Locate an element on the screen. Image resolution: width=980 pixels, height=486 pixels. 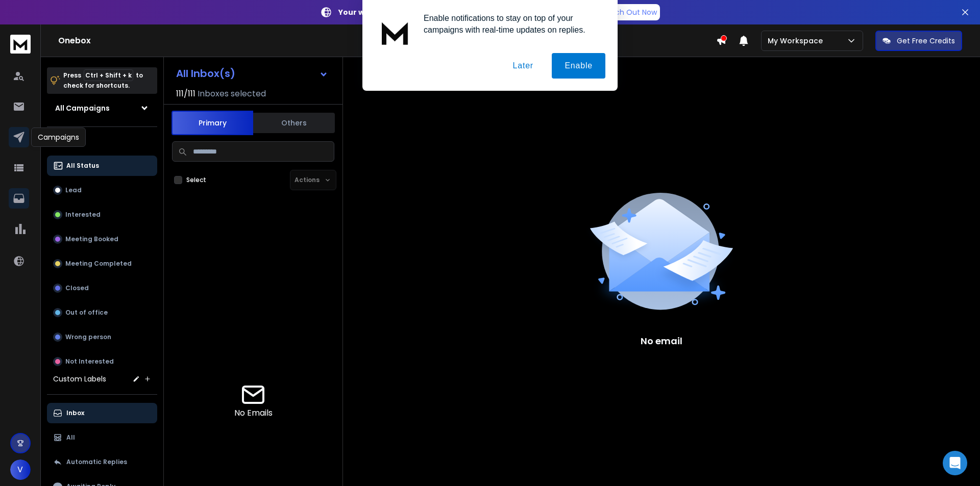
button: Wrong person is located at coordinates (102, 337).